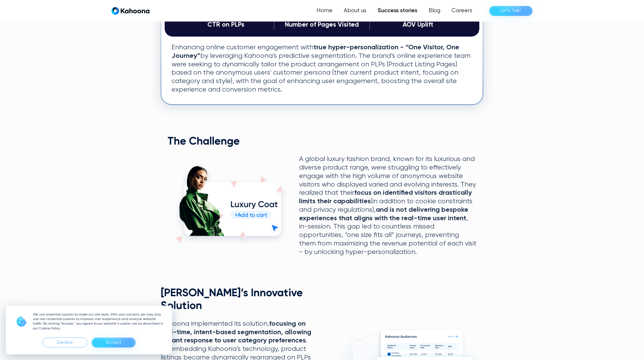  I want to click on strong: true hyper-personalization - “One Visitor, One Journey”, so click(315, 51).